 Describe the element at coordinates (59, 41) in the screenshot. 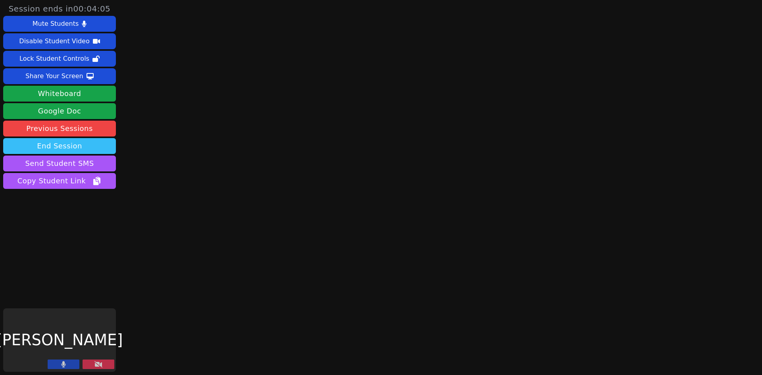

I see `button: Disable Student Video` at that location.